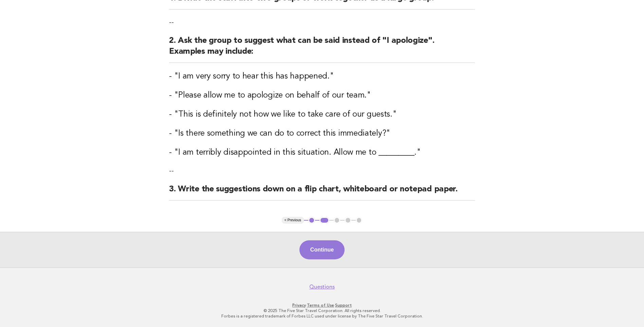 This screenshot has width=644, height=327. Describe the element at coordinates (322, 76) in the screenshot. I see `h3: - "I am very sorry to hear this has happened."` at that location.